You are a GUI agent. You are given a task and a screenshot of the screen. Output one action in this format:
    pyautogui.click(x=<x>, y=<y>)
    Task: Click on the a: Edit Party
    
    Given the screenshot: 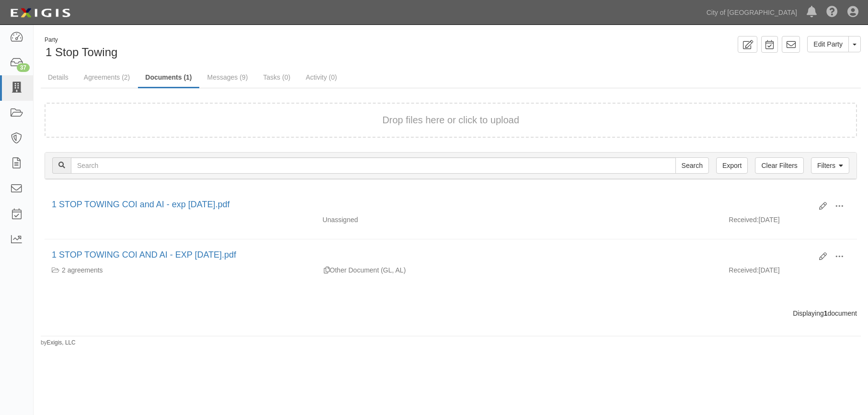 What is the action you would take?
    pyautogui.click(x=827, y=44)
    